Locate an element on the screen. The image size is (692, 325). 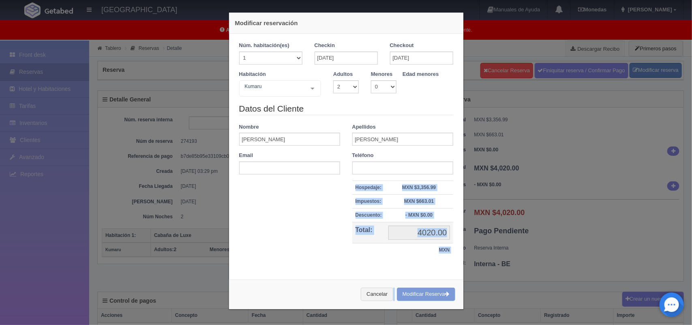
legend: Datos del Cliente is located at coordinates (346, 109).